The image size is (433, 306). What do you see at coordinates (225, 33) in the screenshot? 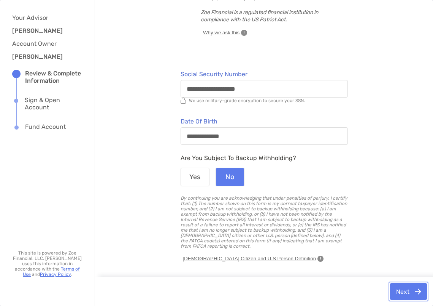
I see `button: Why we ask this` at bounding box center [225, 33].